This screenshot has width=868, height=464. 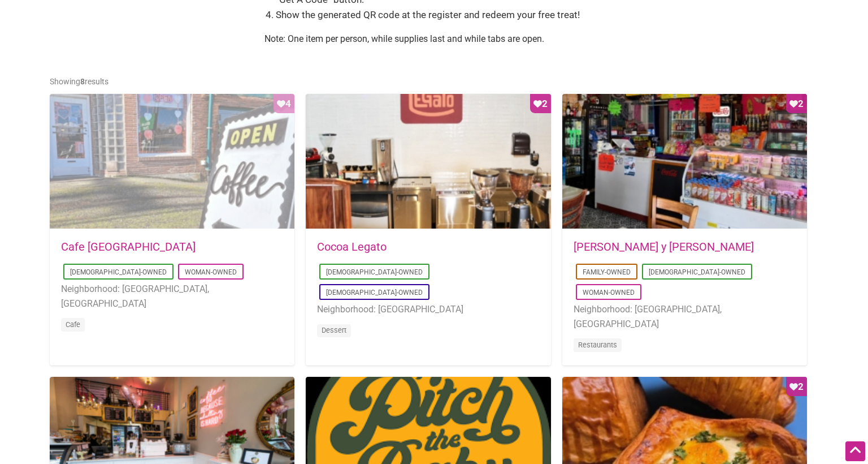 What do you see at coordinates (73, 324) in the screenshot?
I see `a: Cafe` at bounding box center [73, 324].